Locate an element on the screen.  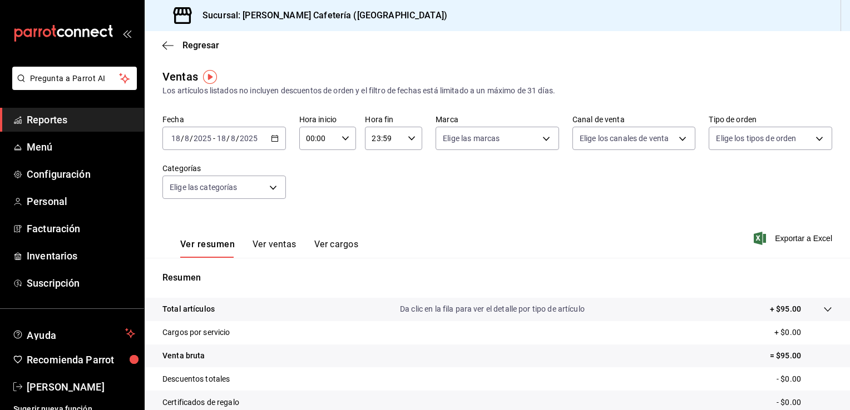
p: Descuentos totales is located at coordinates (196, 379).